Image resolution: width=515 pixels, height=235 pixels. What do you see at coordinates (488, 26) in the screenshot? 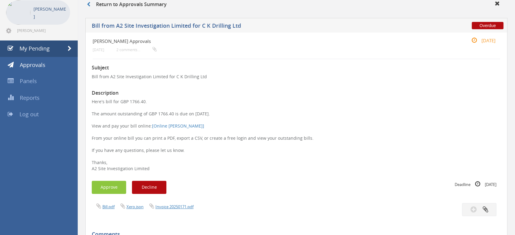
I see `span: Overdue` at bounding box center [488, 26].